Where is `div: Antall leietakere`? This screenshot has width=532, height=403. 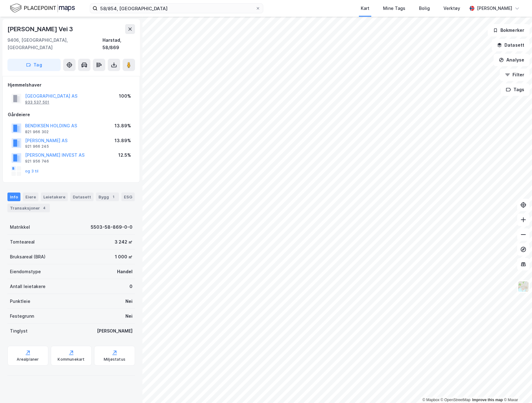
div: Antall leietakere is located at coordinates (27, 287).